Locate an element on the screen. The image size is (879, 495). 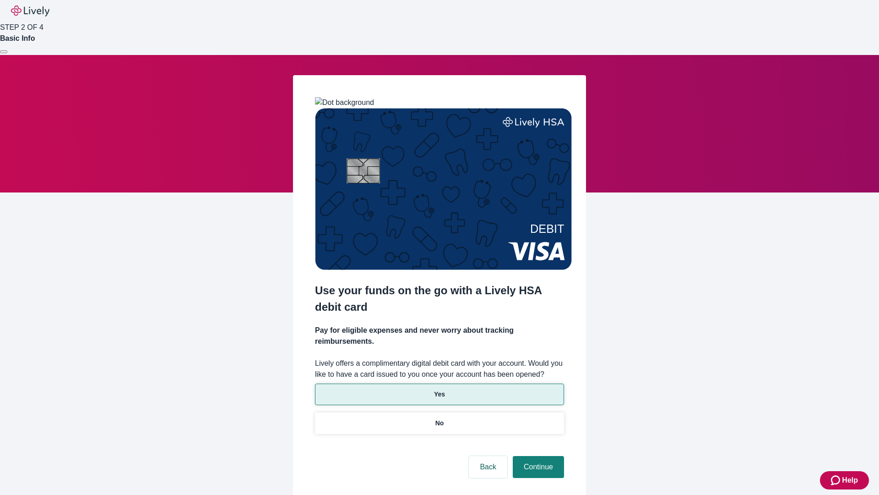
button: Continue is located at coordinates (539, 467).